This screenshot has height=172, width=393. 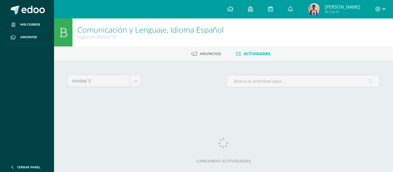 I want to click on span: Anuncios, so click(x=211, y=53).